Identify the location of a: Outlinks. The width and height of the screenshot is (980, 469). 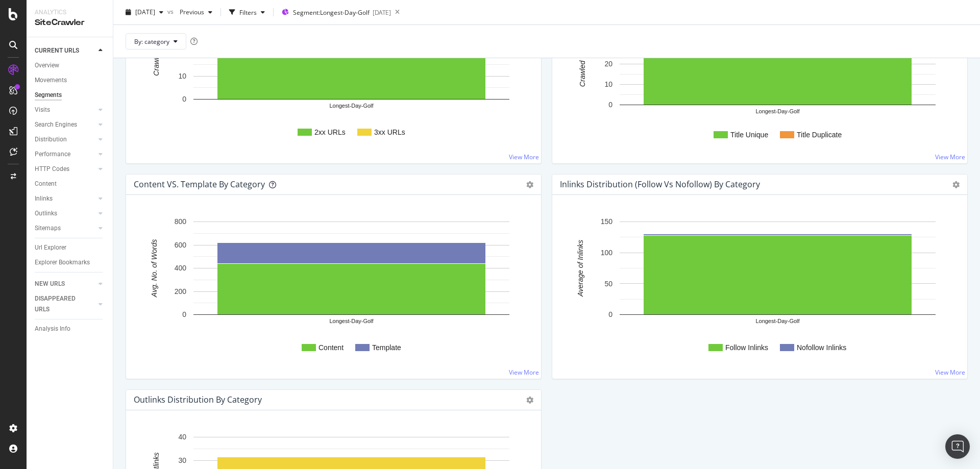
(65, 213).